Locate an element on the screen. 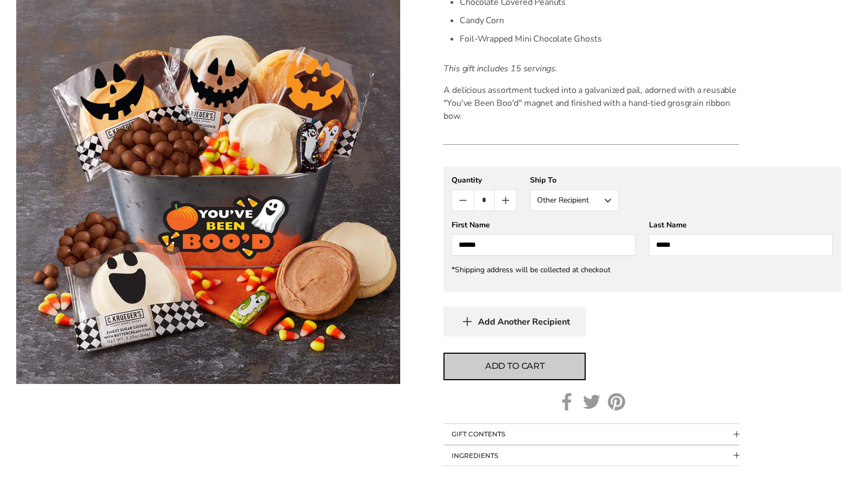 This screenshot has height=492, width=868. input: First Name is located at coordinates (543, 245).